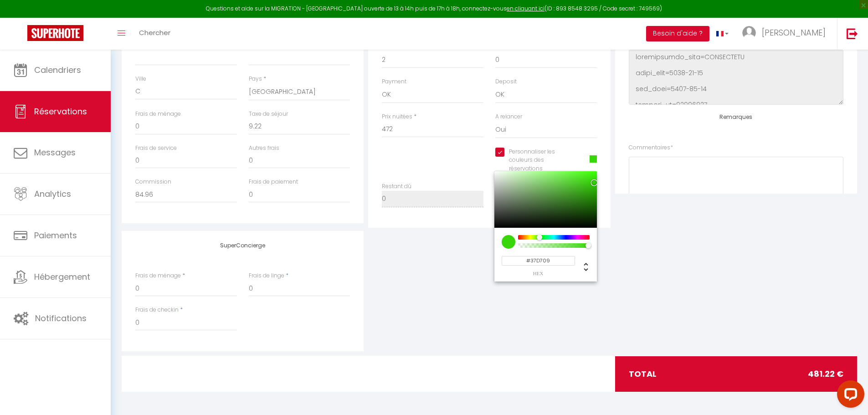 The height and width of the screenshot is (415, 868). I want to click on span: Paiements, so click(56, 235).